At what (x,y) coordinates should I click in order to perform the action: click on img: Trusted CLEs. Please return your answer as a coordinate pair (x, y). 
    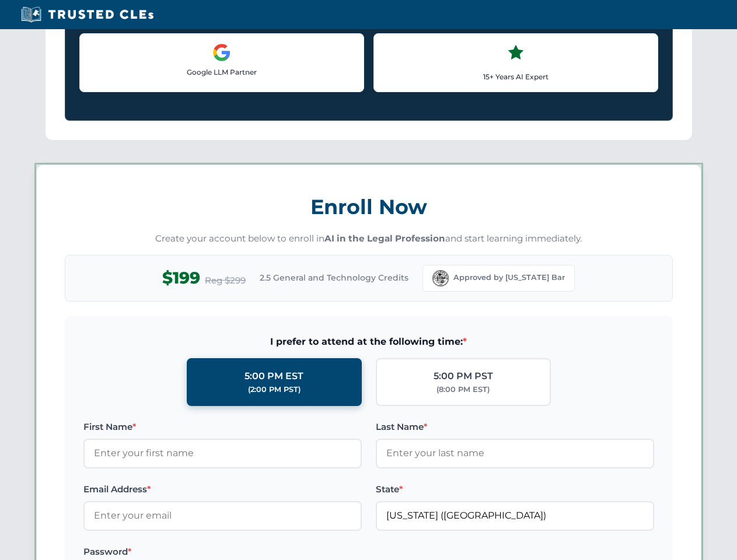
    Looking at the image, I should click on (87, 15).